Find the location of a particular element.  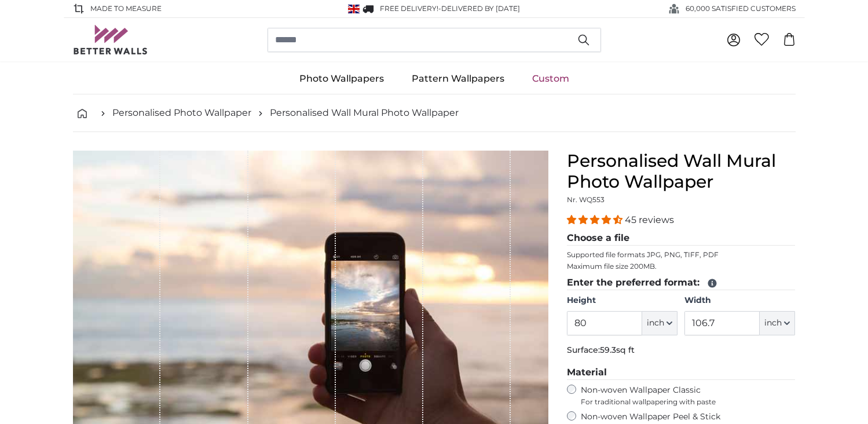

label: Width is located at coordinates (740, 300).